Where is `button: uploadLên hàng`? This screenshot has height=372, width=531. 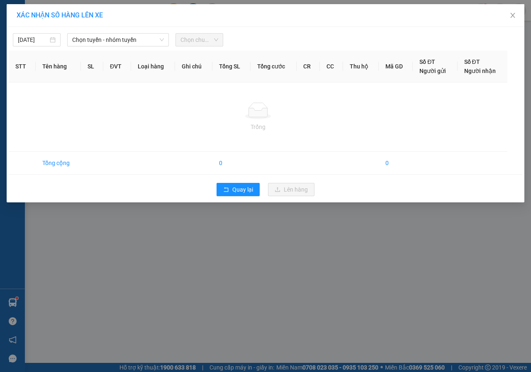 button: uploadLên hàng is located at coordinates (291, 190).